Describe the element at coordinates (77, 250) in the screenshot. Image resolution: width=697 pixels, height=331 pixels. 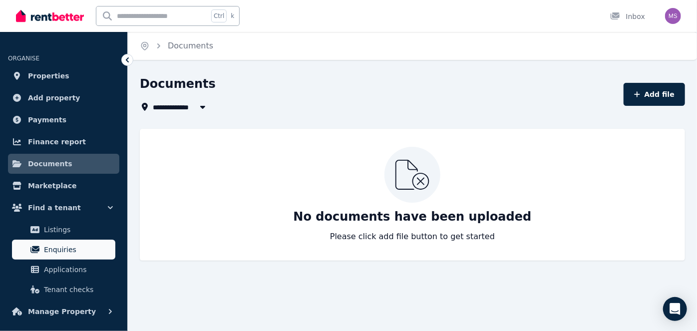
I see `span: Enquiries` at that location.